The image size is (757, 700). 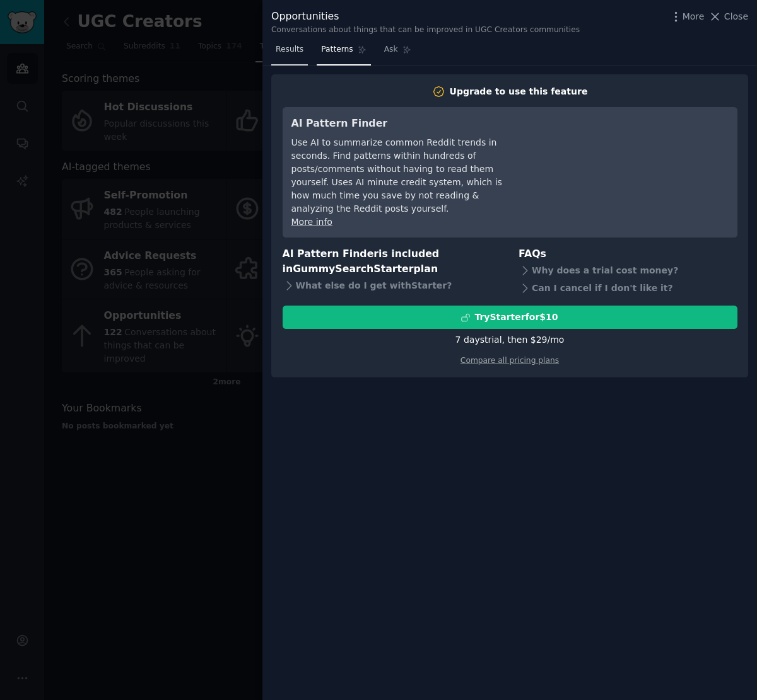 I want to click on span: Results, so click(x=289, y=50).